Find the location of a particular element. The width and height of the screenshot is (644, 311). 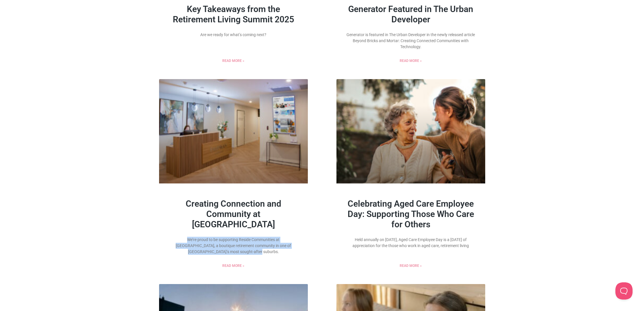

p: Are we ready for what’s coming next? is located at coordinates (234, 35).